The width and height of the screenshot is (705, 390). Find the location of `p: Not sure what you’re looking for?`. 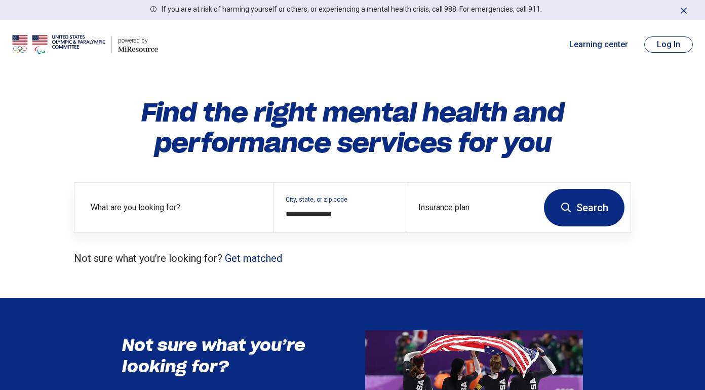

p: Not sure what you’re looking for? is located at coordinates (352, 258).